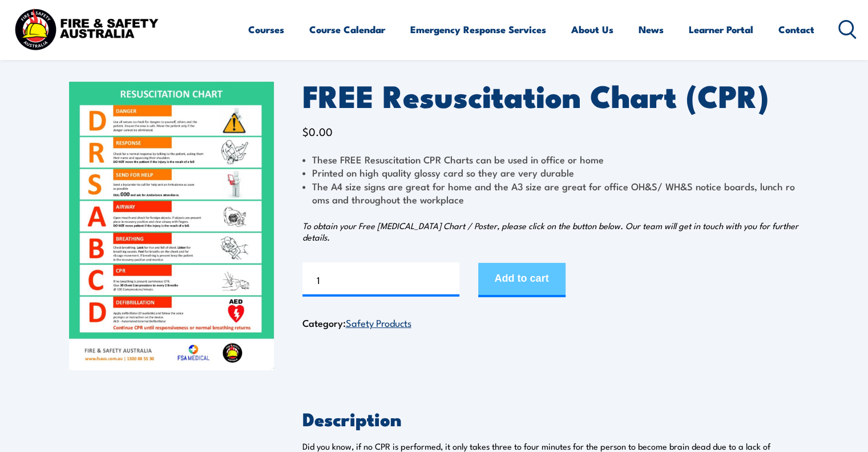  I want to click on span: Category:, so click(357, 322).